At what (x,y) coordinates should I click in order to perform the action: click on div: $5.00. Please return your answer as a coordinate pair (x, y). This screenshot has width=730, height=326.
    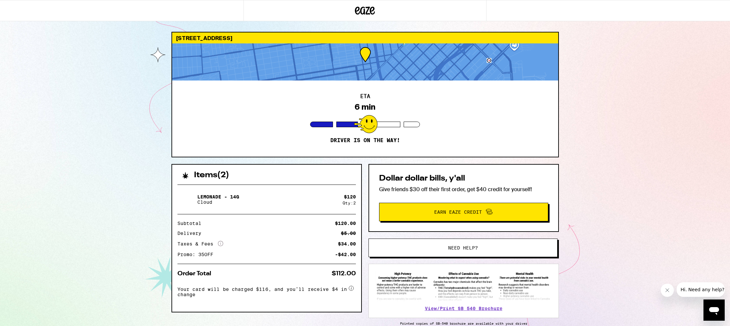
    Looking at the image, I should click on (348, 234).